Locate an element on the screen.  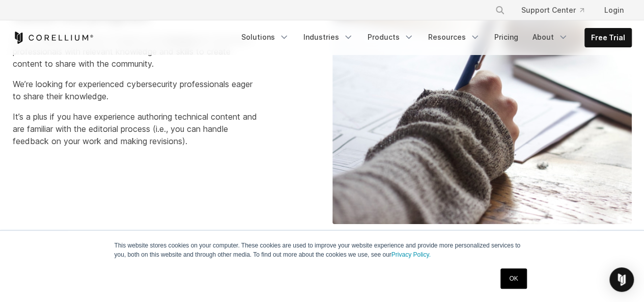
p: We’re looking for experienced cybersecurity professionals eager to share their knowledge. is located at coordinates (137, 90).